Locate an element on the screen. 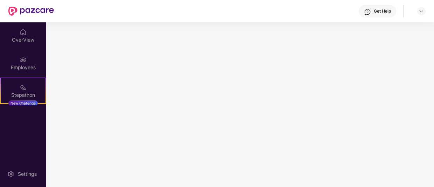 The height and width of the screenshot is (187, 434). img: New Pazcare Logo is located at coordinates (31, 11).